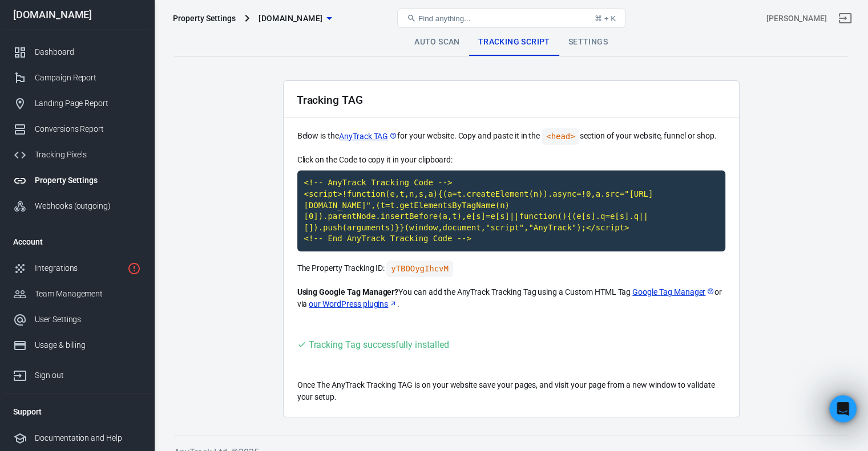 Image resolution: width=868 pixels, height=451 pixels. Describe the element at coordinates (511, 269) in the screenshot. I see `p: The Property Tracking ID:` at that location.